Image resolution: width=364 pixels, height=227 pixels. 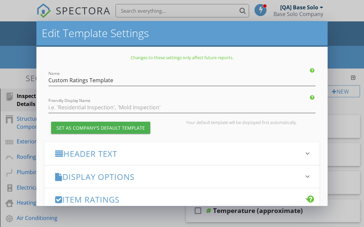 I want to click on h3: Header Text, so click(x=178, y=153).